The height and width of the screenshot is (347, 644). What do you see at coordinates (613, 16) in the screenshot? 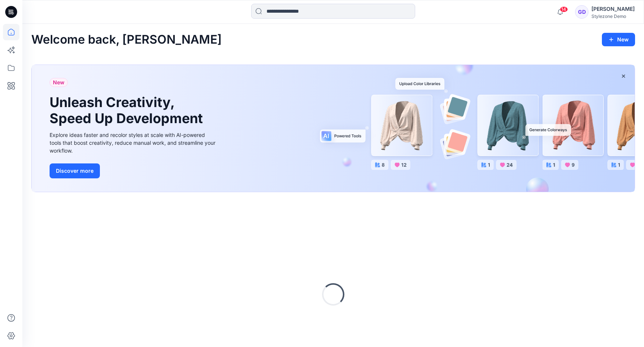
I see `div: Stylezone Demo` at bounding box center [613, 16].